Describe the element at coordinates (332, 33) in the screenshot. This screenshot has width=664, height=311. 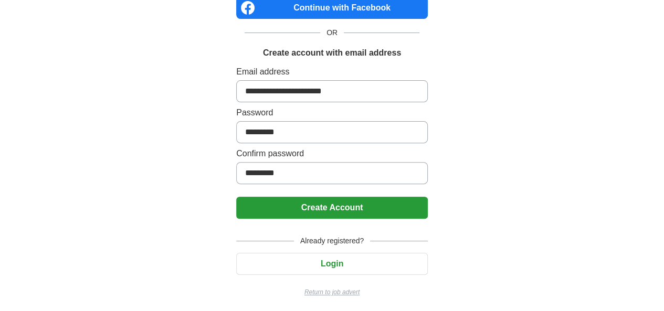
I see `span: OR` at that location.